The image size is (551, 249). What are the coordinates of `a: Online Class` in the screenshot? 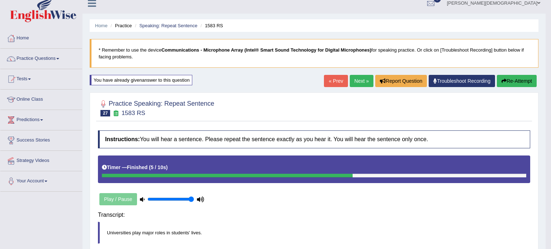 It's located at (41, 99).